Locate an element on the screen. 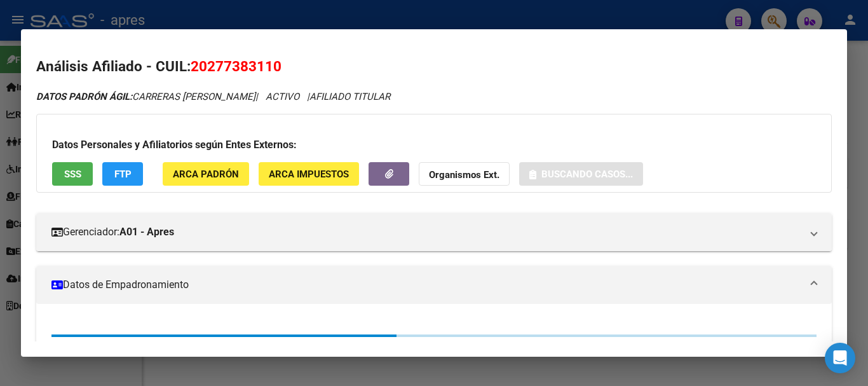  span: AFILIADO TITULAR is located at coordinates (350, 97).